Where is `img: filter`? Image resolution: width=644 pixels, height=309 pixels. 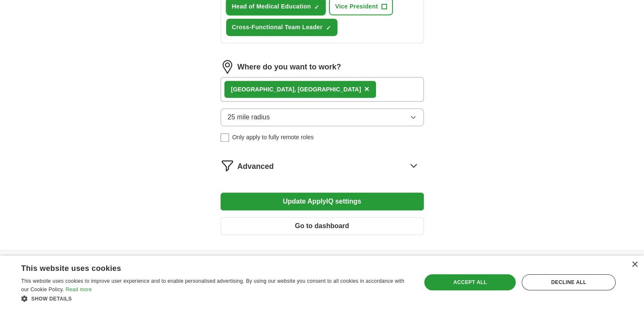 img: filter is located at coordinates (227, 165).